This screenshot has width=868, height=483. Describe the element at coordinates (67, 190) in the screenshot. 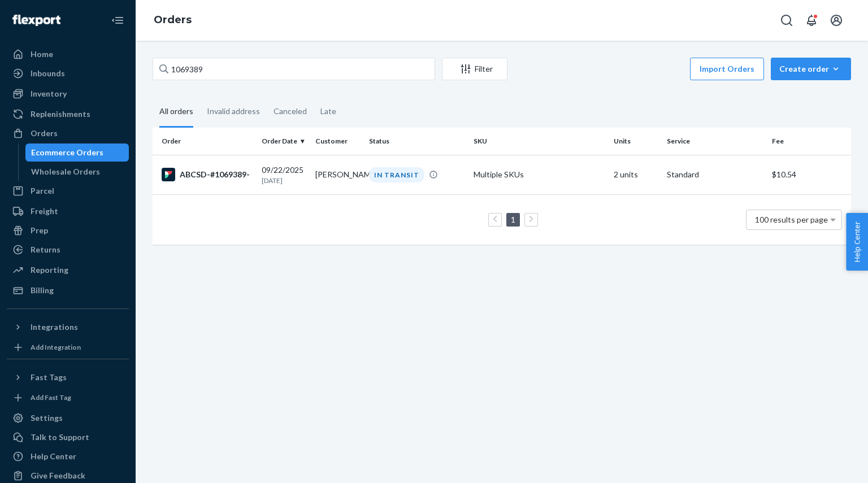

I see `a: Parcel` at that location.